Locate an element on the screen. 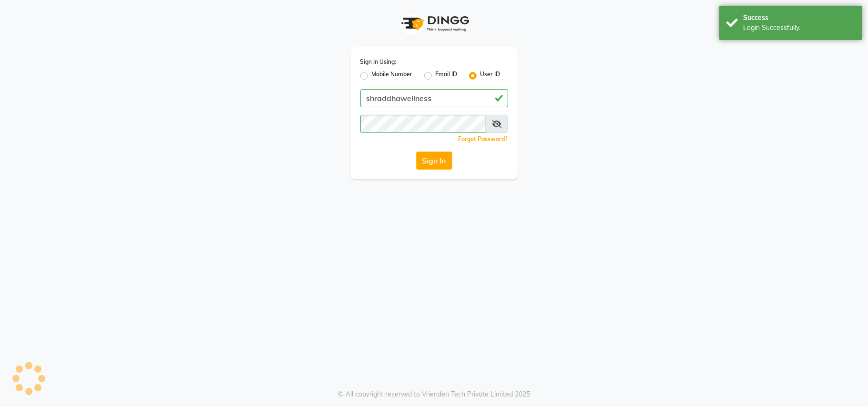  button: Sign In is located at coordinates (434, 161).